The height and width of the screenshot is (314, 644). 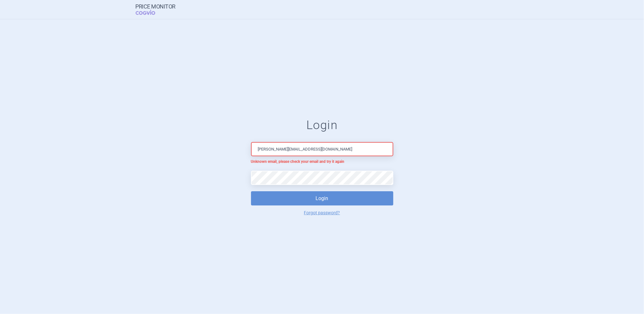 I want to click on a: Forgot password?, so click(x=322, y=213).